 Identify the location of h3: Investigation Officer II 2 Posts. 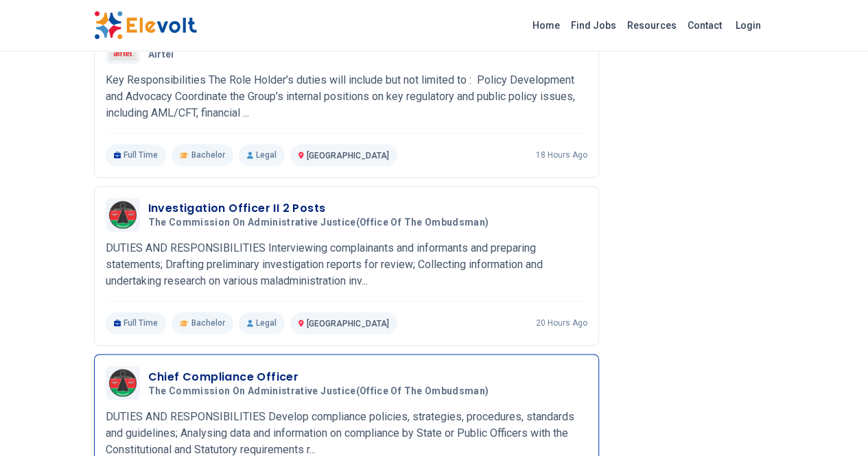
(321, 209).